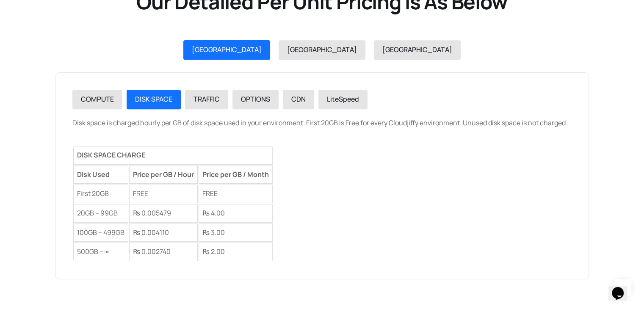 The width and height of the screenshot is (644, 309). I want to click on td: Price per GB / Month, so click(236, 175).